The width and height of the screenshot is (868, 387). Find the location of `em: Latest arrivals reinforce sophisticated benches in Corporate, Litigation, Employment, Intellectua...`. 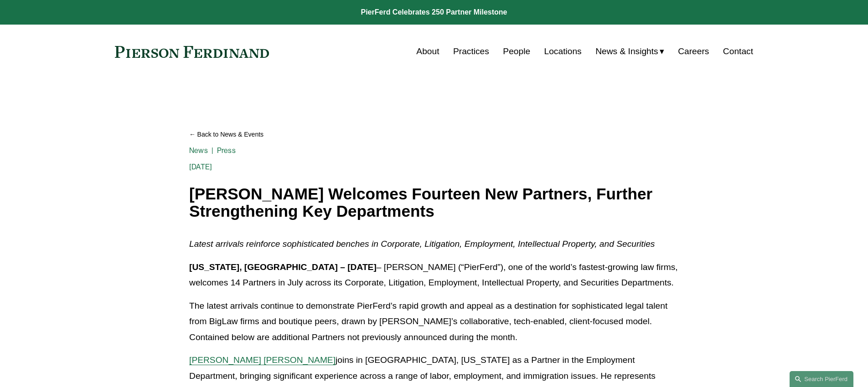

em: Latest arrivals reinforce sophisticated benches in Corporate, Litigation, Employment, Intellectua... is located at coordinates (422, 244).